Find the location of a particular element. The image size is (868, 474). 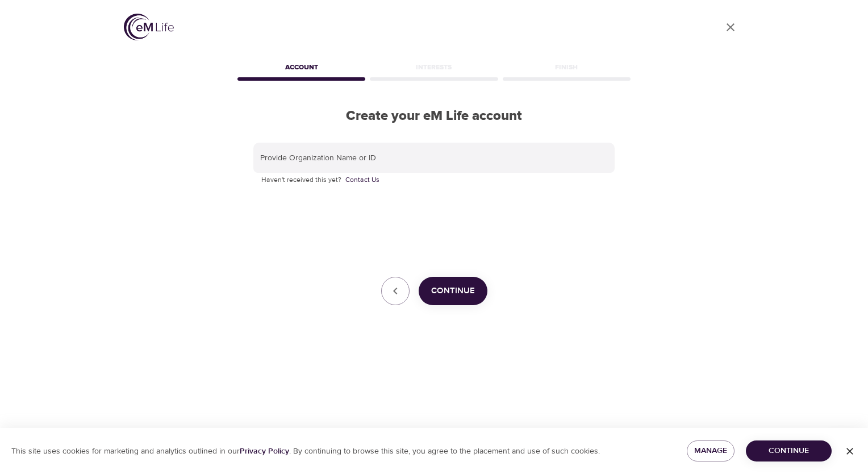

a: Privacy Policy is located at coordinates (264, 451).